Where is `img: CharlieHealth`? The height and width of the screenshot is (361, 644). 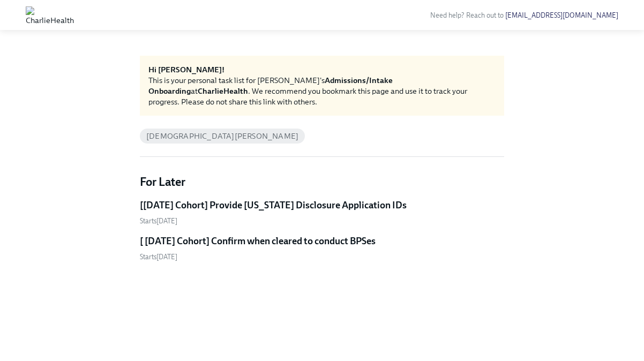 img: CharlieHealth is located at coordinates (50, 15).